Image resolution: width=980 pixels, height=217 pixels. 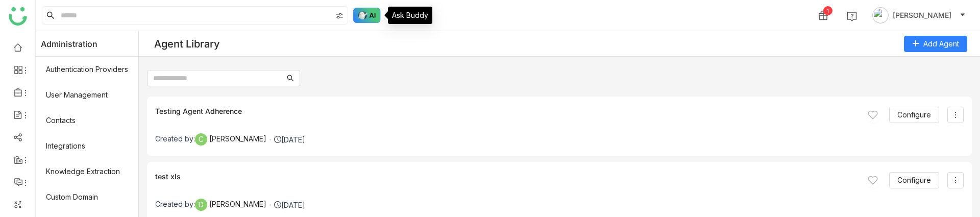 What do you see at coordinates (69, 44) in the screenshot?
I see `span: Administration` at bounding box center [69, 44].